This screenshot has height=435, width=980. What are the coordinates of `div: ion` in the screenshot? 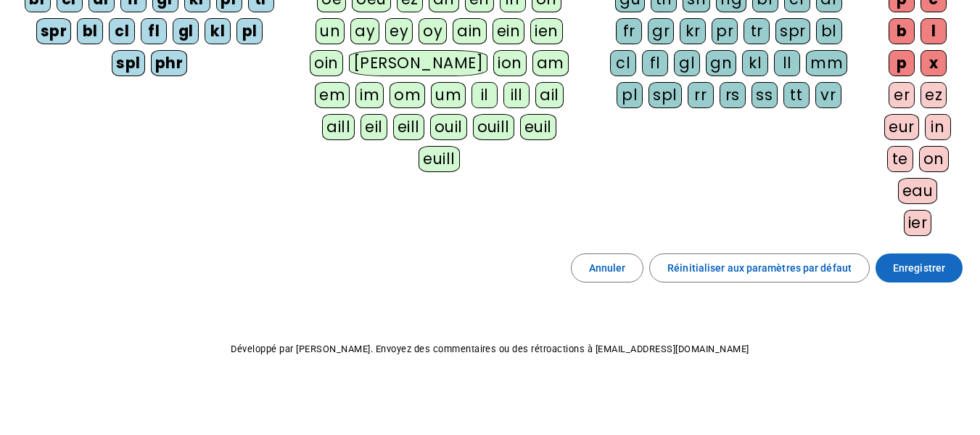 It's located at (510, 63).